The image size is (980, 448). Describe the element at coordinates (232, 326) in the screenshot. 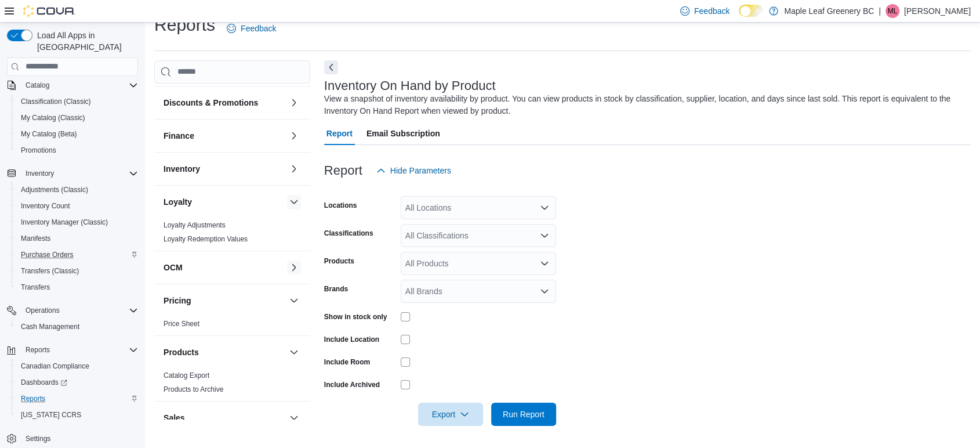

I see `div: Pricing` at that location.